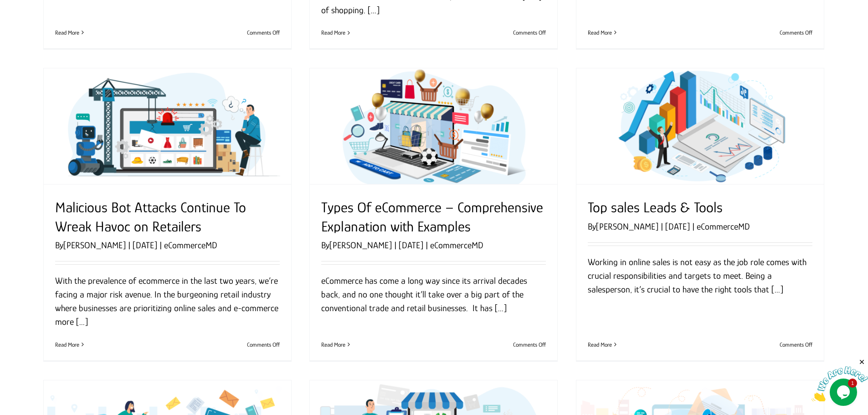 This screenshot has width=868, height=415. Describe the element at coordinates (67, 32) in the screenshot. I see `a: More on How Can Social Commerce Be Used to Boost Customer Loyalty Programs?` at that location.